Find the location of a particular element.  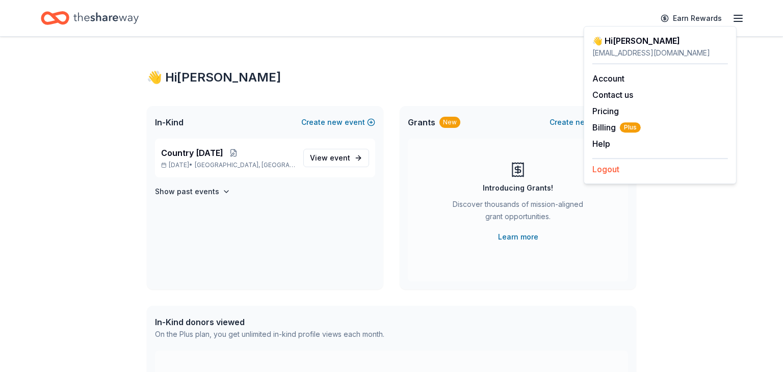

button: Createnewevent is located at coordinates (338, 122).